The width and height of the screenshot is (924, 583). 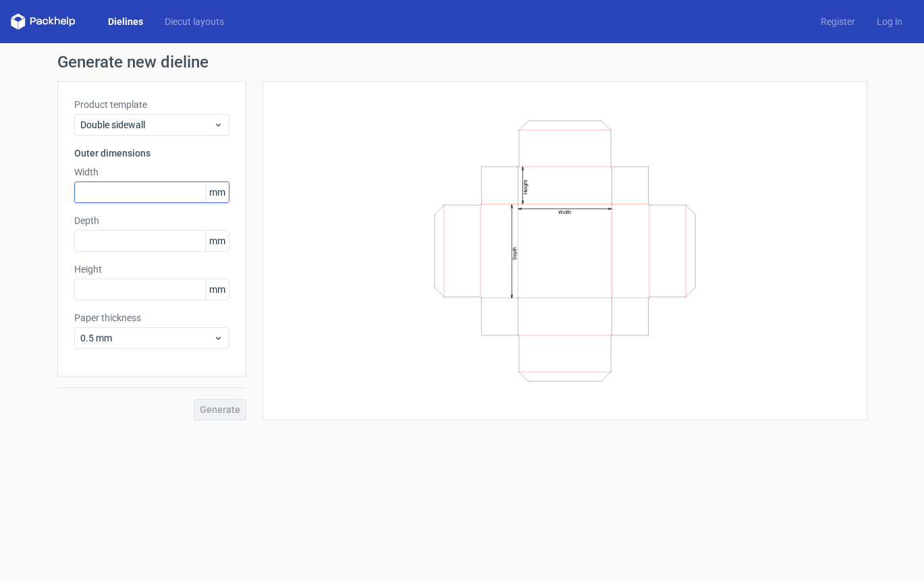 What do you see at coordinates (525, 186) in the screenshot?
I see `text: Height` at bounding box center [525, 186].